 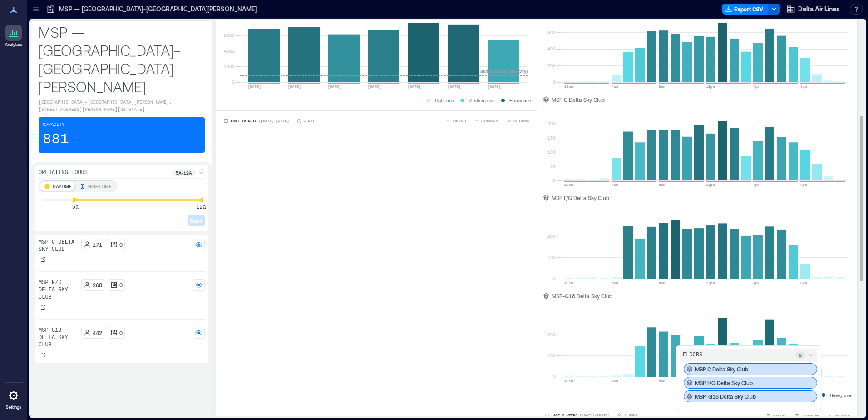 I want to click on a: Analytics, so click(x=13, y=36).